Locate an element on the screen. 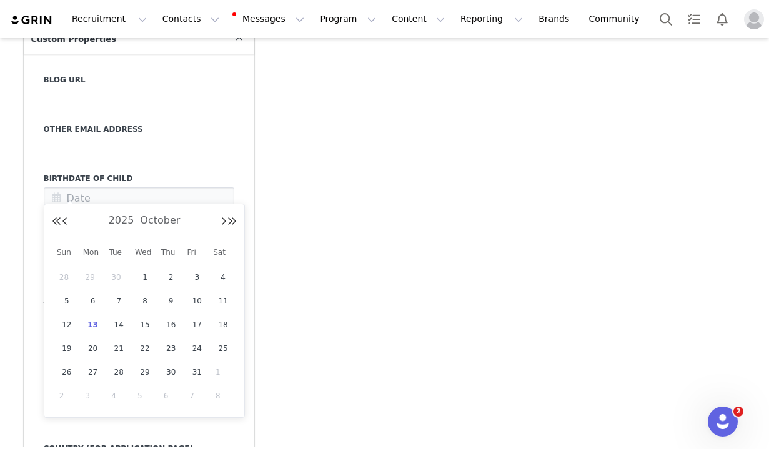  span: 2025 is located at coordinates (121, 220).